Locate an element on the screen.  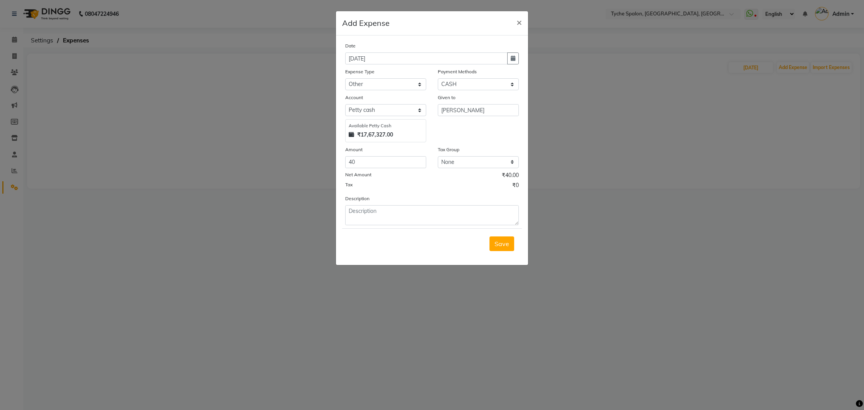
button: Close is located at coordinates (519, 22).